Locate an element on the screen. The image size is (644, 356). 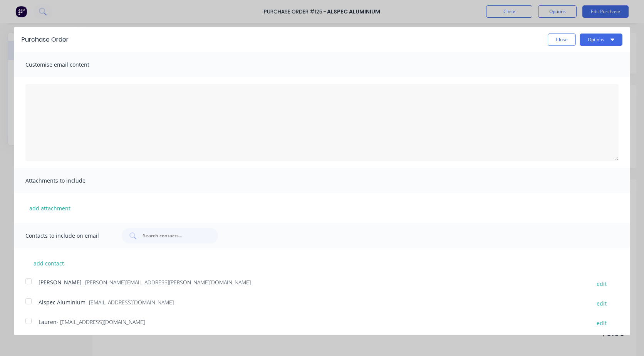
input: Search contacts... is located at coordinates (174, 236).